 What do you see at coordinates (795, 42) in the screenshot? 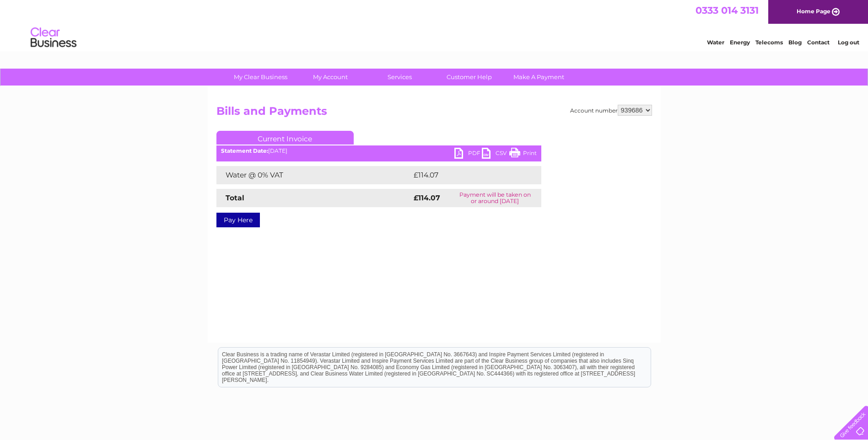
I see `a: Blog` at bounding box center [795, 42].